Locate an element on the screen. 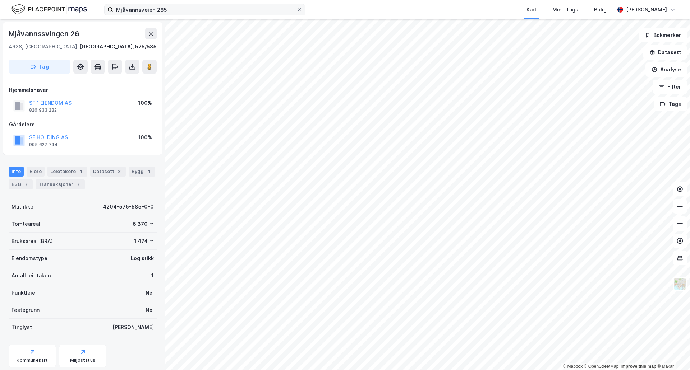  div: Bruksareal (BRA) is located at coordinates (32, 241).